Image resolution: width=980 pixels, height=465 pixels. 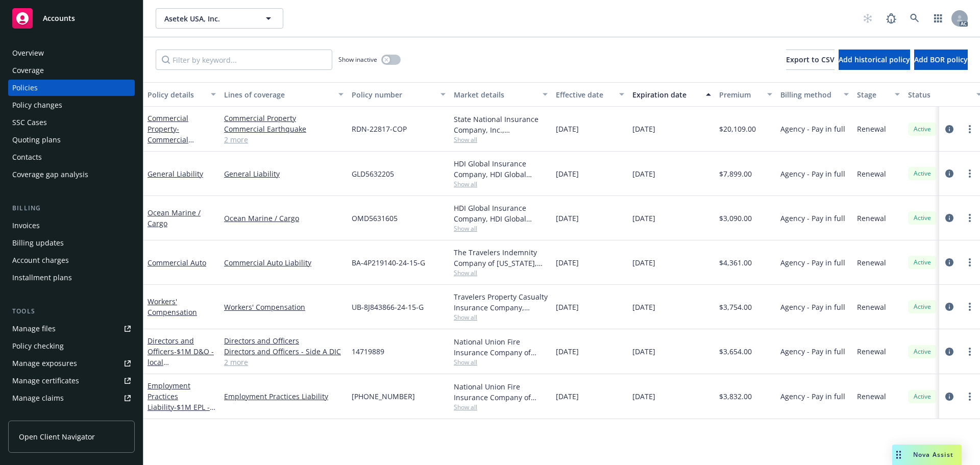 I want to click on a: 2 more, so click(x=284, y=361).